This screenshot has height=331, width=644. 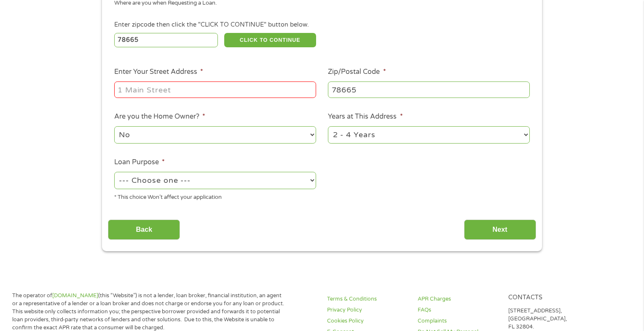 What do you see at coordinates (158, 72) in the screenshot?
I see `label: Enter Your Street Address` at bounding box center [158, 72].